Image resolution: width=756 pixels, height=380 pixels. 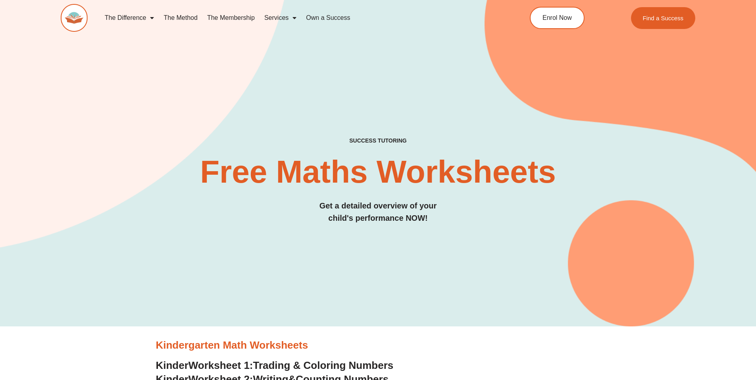 I want to click on span: Enrol Now, so click(x=557, y=18).